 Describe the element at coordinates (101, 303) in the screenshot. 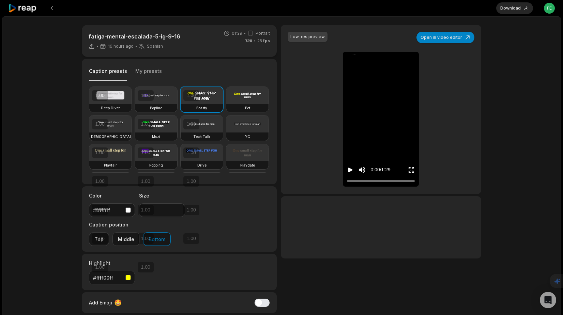

I see `span: Add Emoji` at that location.